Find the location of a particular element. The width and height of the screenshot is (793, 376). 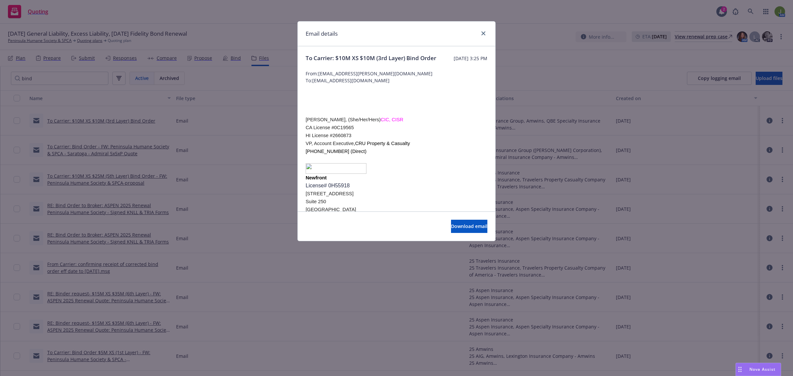

span: Download email is located at coordinates (469, 226).